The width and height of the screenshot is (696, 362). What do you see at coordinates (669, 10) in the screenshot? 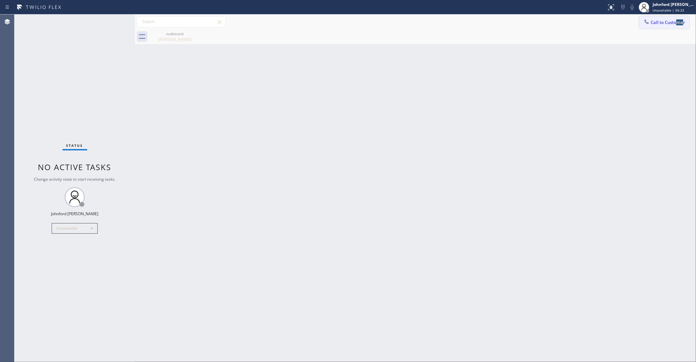
I see `span: Unavailable | 56:23` at bounding box center [669, 10].